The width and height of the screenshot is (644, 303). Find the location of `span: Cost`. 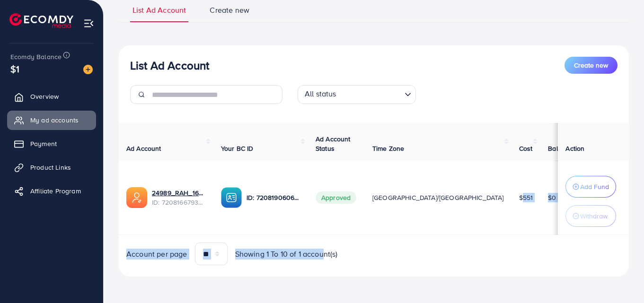

span: Cost is located at coordinates (526, 148).